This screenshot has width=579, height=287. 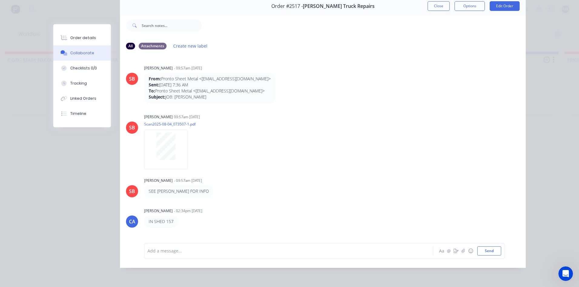 What do you see at coordinates (170, 124) in the screenshot?
I see `p: Scan2025-08-04_073507-1.pdf` at bounding box center [170, 124].